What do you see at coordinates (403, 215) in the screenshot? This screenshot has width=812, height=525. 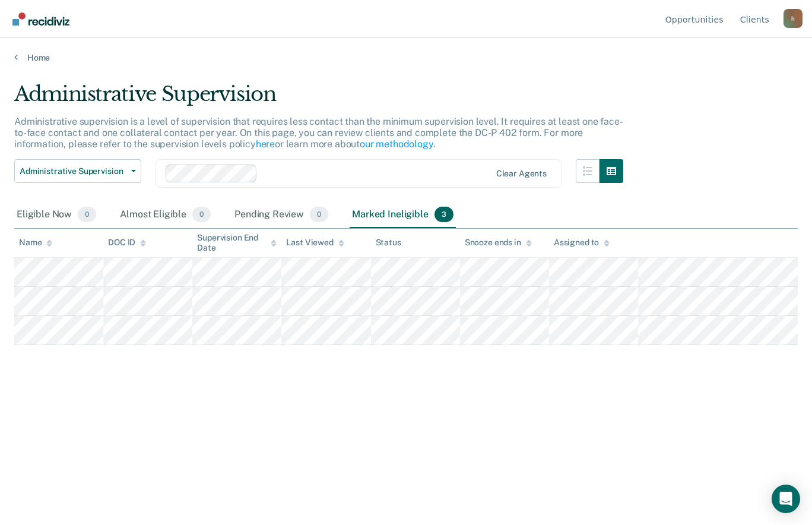 I see `div: Marked Ineligible3` at bounding box center [403, 215].